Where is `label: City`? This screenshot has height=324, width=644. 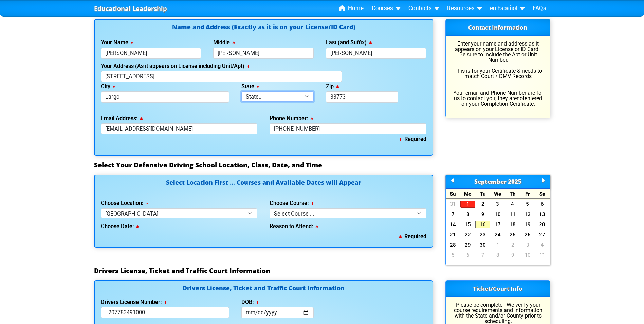 label: City is located at coordinates (108, 87).